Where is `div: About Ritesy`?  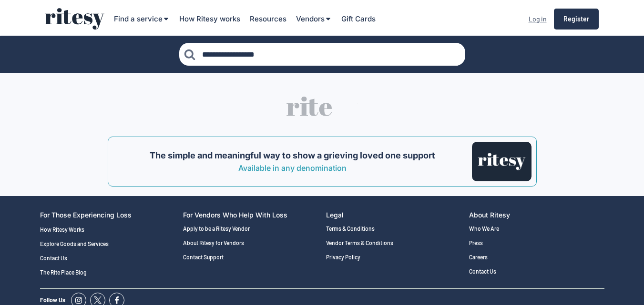 div: About Ritesy is located at coordinates (537, 215).